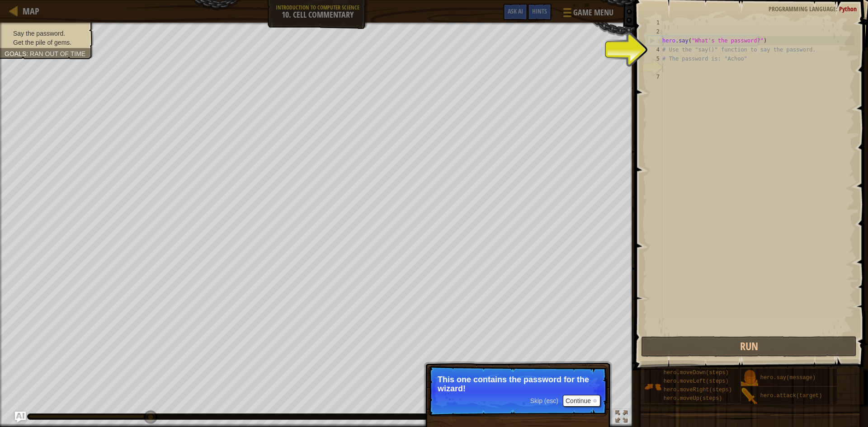 This screenshot has height=427, width=868. What do you see at coordinates (696, 373) in the screenshot?
I see `span: hero.moveDown(steps)` at bounding box center [696, 373].